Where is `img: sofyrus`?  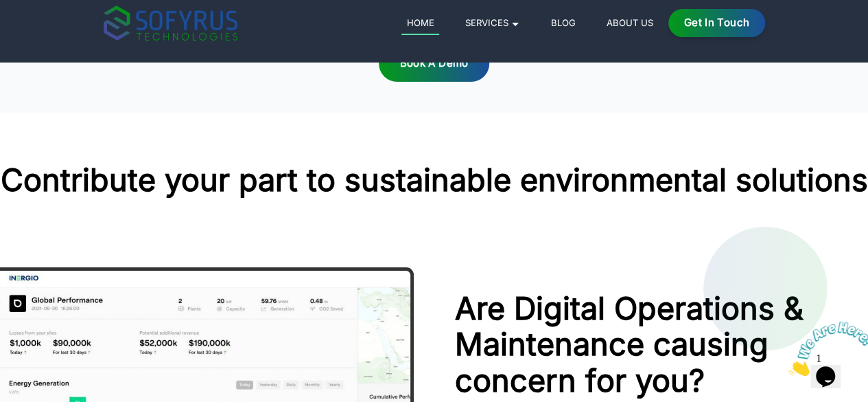
img: sofyrus is located at coordinates (170, 23).